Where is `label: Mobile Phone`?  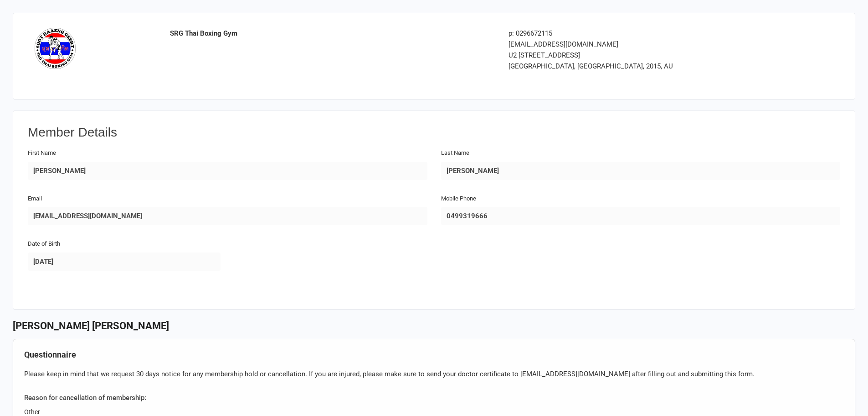
label: Mobile Phone is located at coordinates (459, 199).